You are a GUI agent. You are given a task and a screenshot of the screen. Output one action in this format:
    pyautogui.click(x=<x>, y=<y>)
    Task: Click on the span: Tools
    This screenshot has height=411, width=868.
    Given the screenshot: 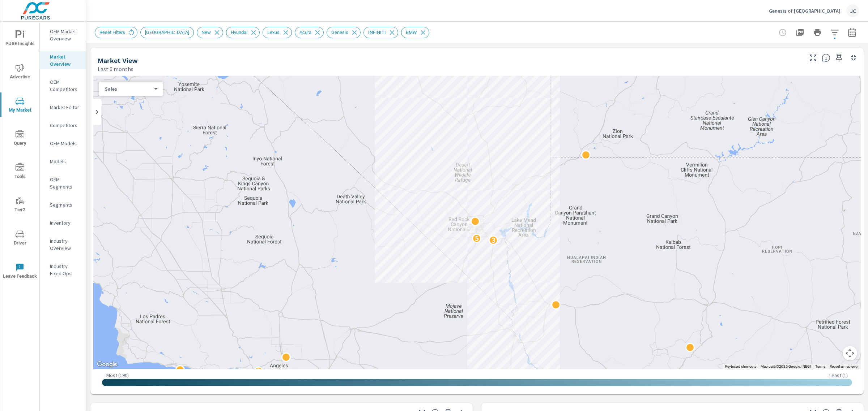 What is the action you would take?
    pyautogui.click(x=20, y=172)
    